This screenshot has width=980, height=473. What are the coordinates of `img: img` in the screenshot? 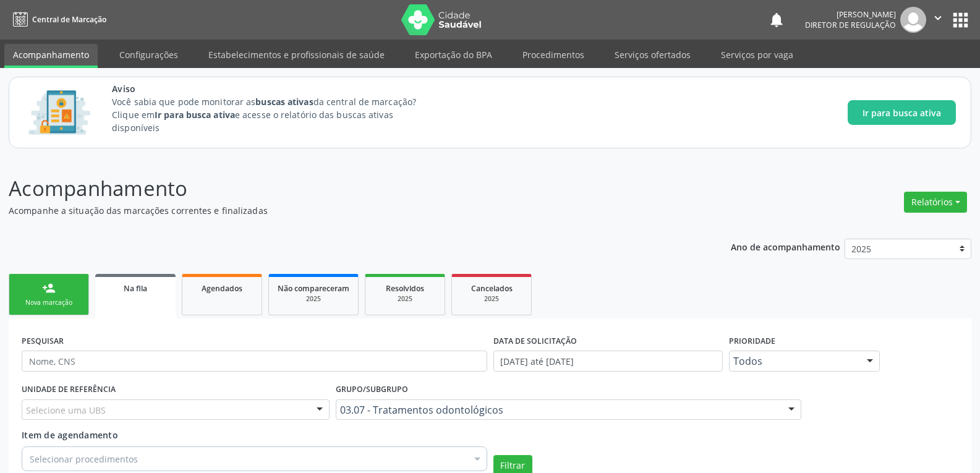 It's located at (913, 20).